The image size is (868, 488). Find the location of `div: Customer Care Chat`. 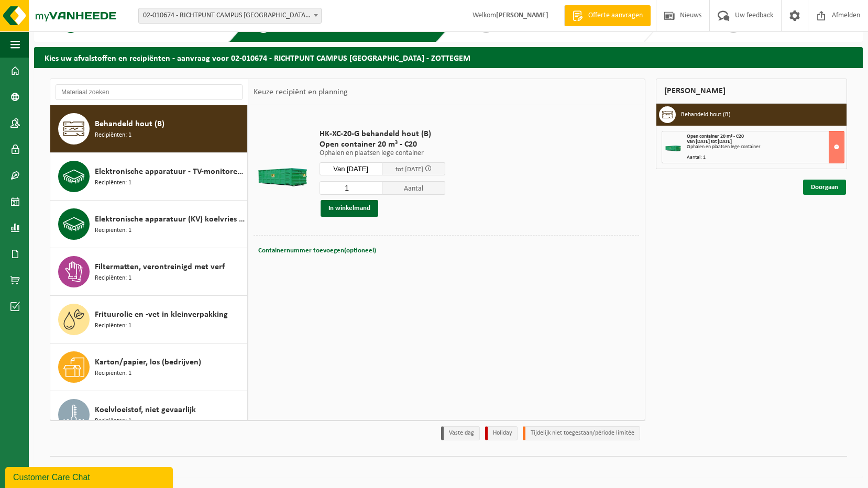

div: Customer Care Chat is located at coordinates (83, 13).